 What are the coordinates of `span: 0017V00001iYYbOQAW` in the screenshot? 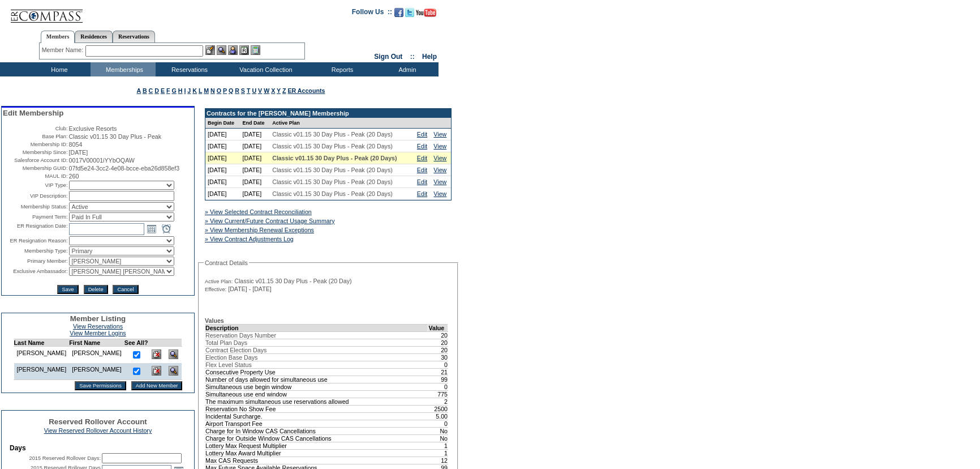 It's located at (102, 160).